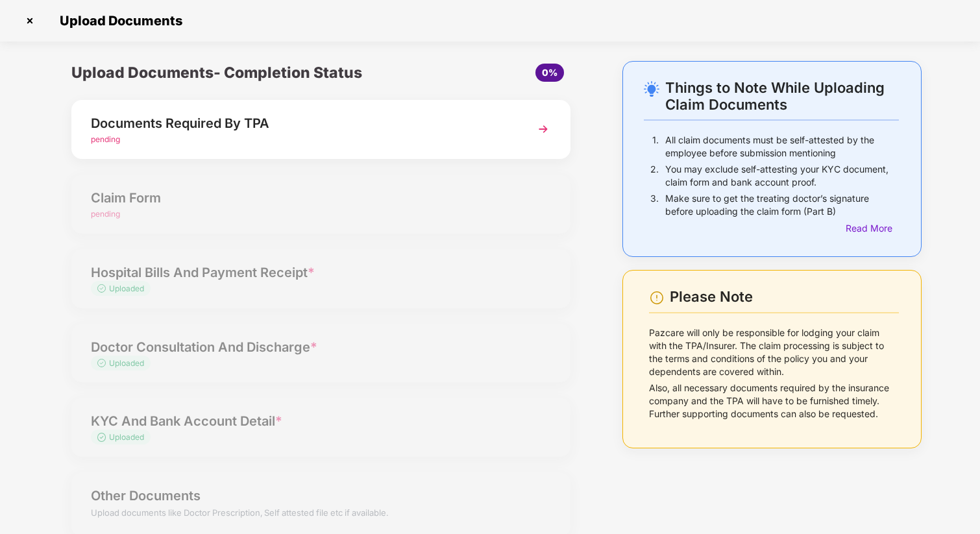 This screenshot has height=534, width=980. Describe the element at coordinates (237, 73) in the screenshot. I see `div: Upload Documents- Completion Status` at that location.